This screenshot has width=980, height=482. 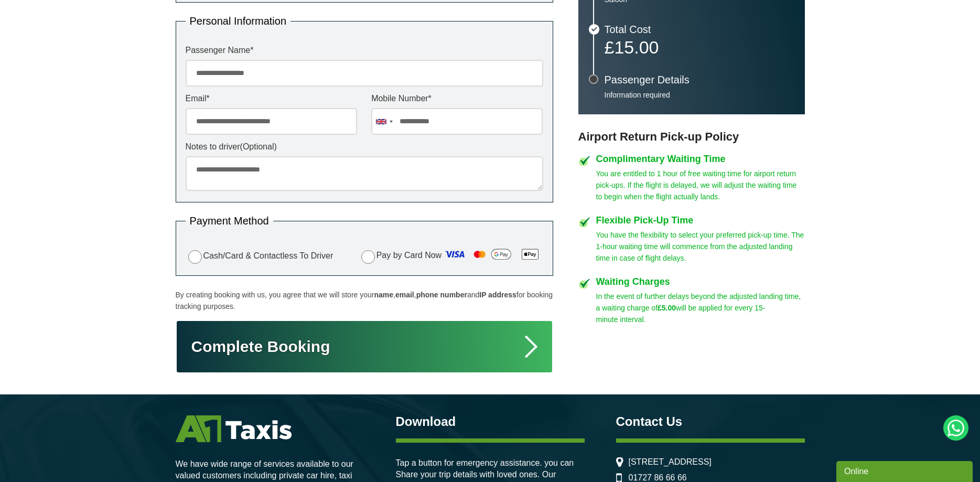 What do you see at coordinates (700, 159) in the screenshot?
I see `h4: Complimentary Waiting Time` at bounding box center [700, 159].